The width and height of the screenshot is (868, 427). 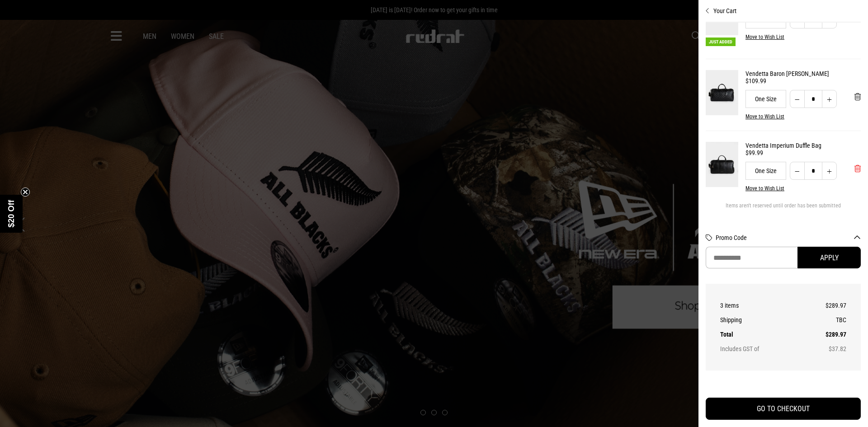 What do you see at coordinates (26, 192) in the screenshot?
I see `button: Close teaser` at bounding box center [26, 192].